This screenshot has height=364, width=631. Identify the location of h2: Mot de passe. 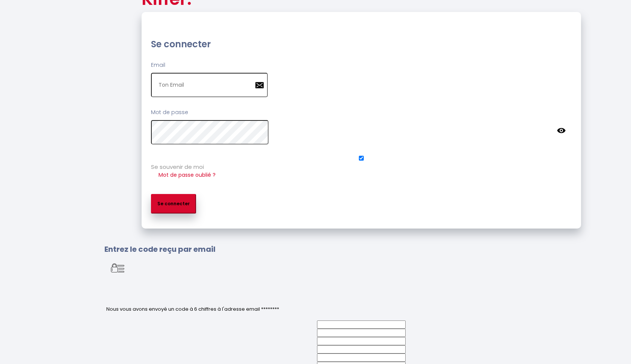
(362, 112).